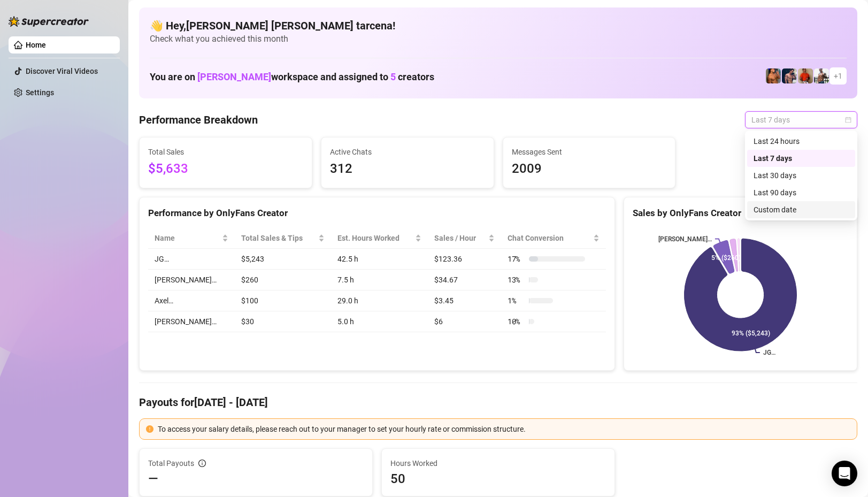  Describe the element at coordinates (407, 152) in the screenshot. I see `span: Active Chats` at that location.